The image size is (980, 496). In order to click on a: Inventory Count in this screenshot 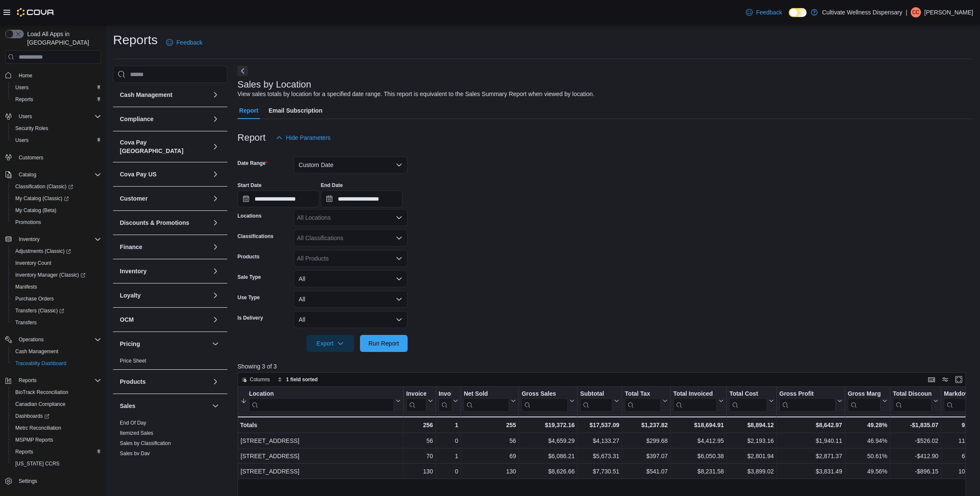, I will do `click(33, 263)`.